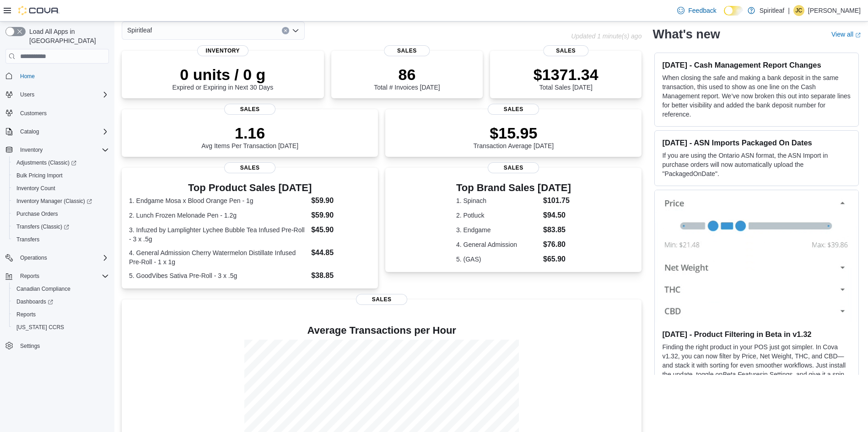 This screenshot has height=432, width=868. Describe the element at coordinates (381, 330) in the screenshot. I see `h4: Average Transactions per Hour` at that location.